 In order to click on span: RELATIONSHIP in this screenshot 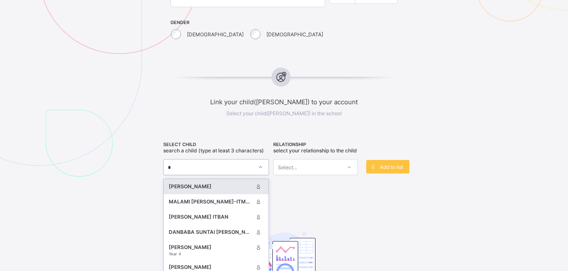, I will do `click(315, 145)`.